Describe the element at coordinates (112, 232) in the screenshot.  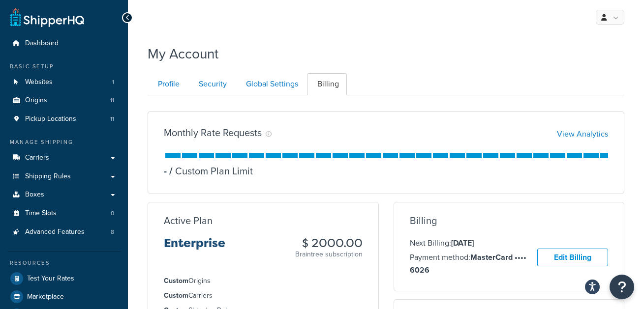
I see `span: 8` at that location.